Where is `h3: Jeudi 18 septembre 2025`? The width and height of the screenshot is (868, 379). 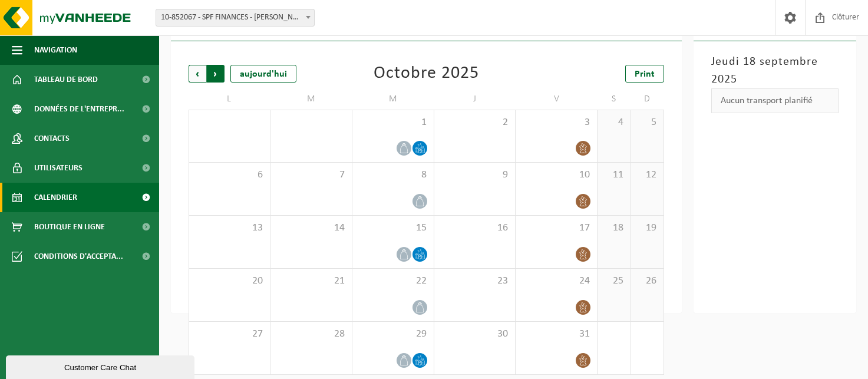 h3: Jeudi 18 septembre 2025 is located at coordinates (775, 70).